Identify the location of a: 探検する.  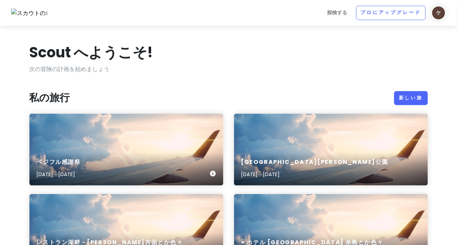
(338, 13).